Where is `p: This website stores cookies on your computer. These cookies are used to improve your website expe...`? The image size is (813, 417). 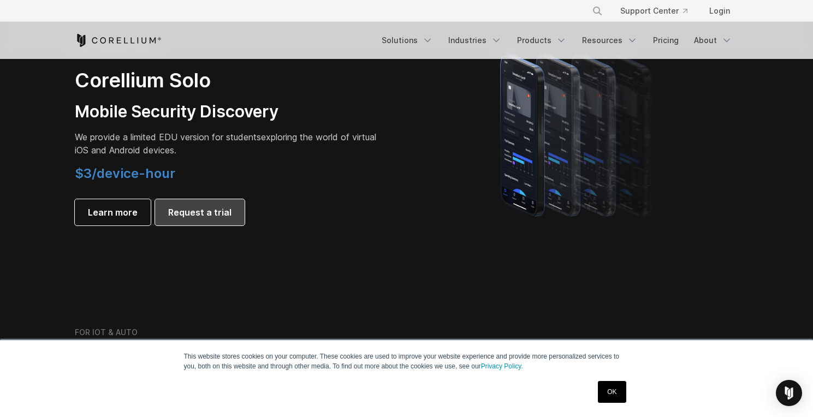 p: This website stores cookies on your computer. These cookies are used to improve your website expe... is located at coordinates (407, 361).